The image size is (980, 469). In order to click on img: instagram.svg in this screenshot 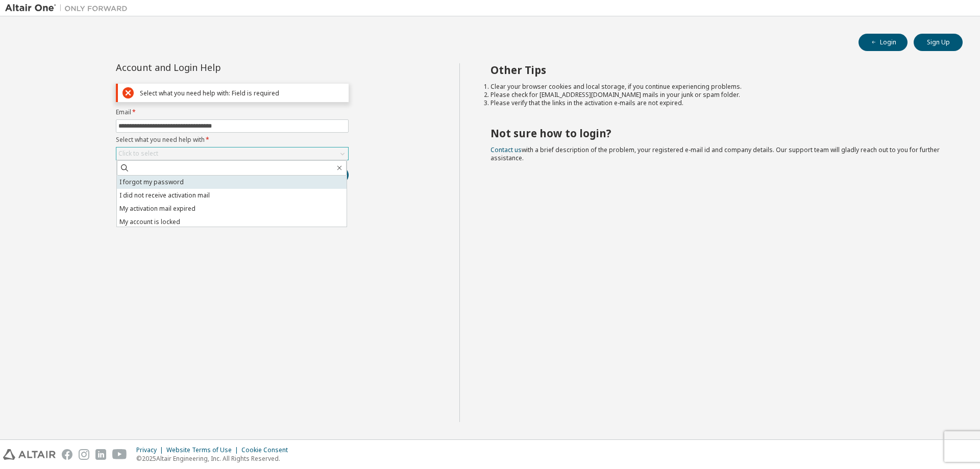, I will do `click(84, 454)`.